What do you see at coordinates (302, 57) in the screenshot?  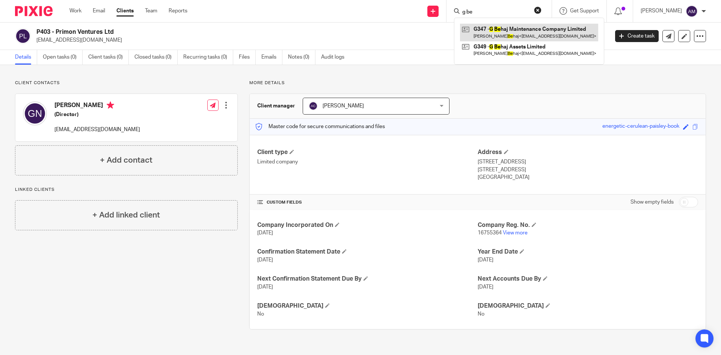 I see `a: Notes (0)` at bounding box center [302, 57].